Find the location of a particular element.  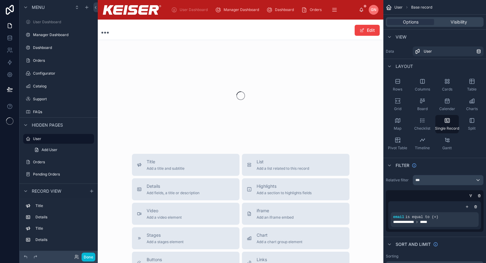

button: Grid is located at coordinates (398, 105).